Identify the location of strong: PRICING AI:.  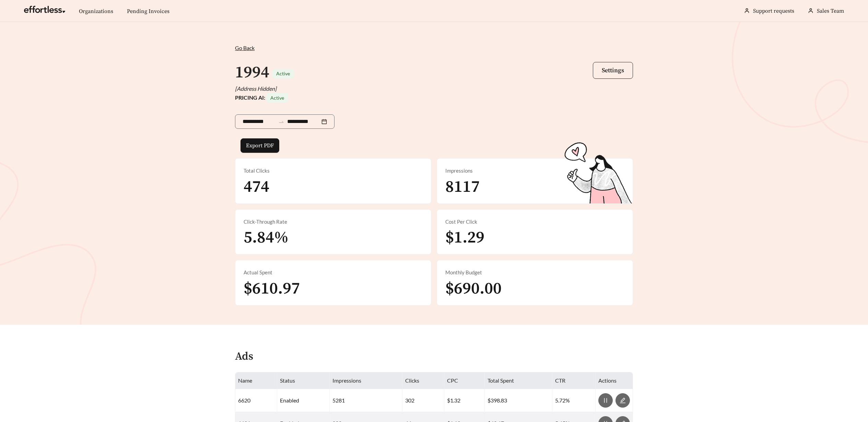
(261, 97).